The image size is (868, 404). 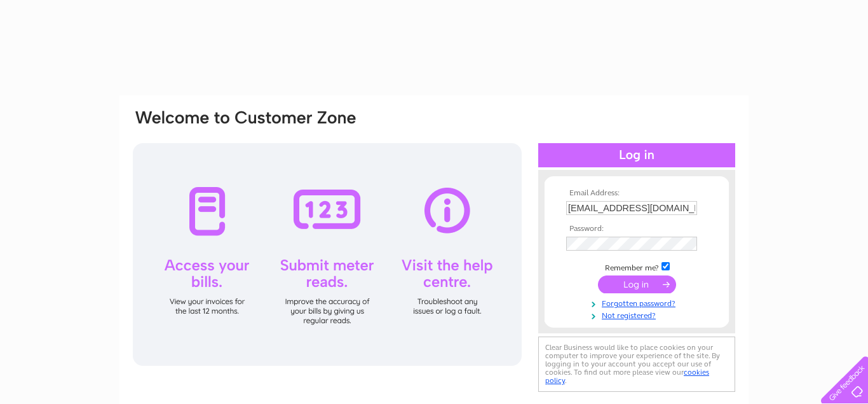 I want to click on a: Forgotten password?, so click(x=637, y=302).